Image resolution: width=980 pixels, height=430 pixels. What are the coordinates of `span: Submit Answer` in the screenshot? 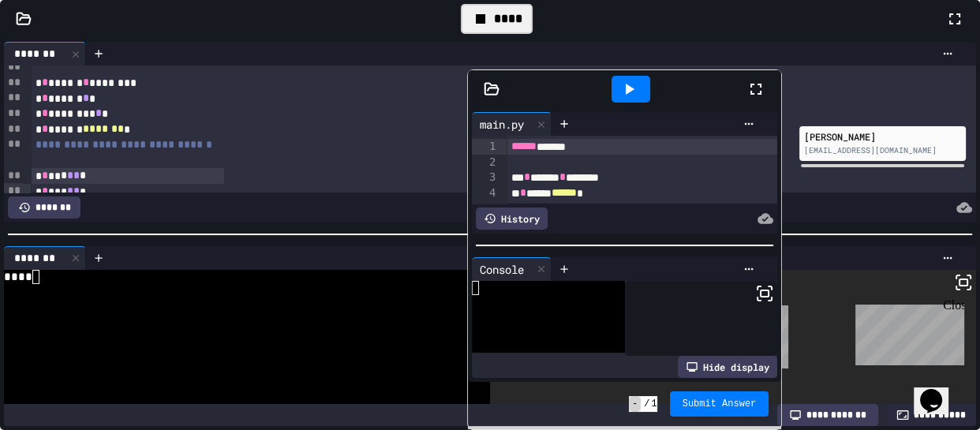 It's located at (720, 404).